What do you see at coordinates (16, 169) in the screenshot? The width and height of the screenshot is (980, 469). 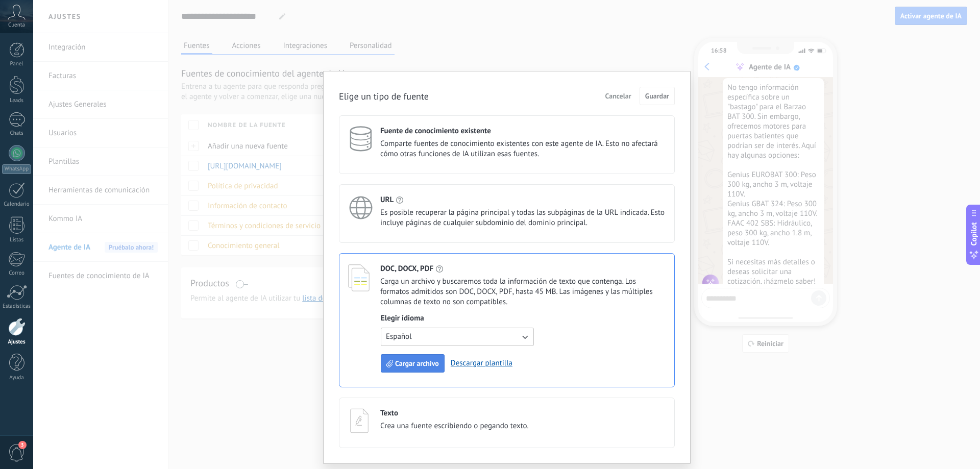 I see `div: WhatsApp` at bounding box center [16, 169].